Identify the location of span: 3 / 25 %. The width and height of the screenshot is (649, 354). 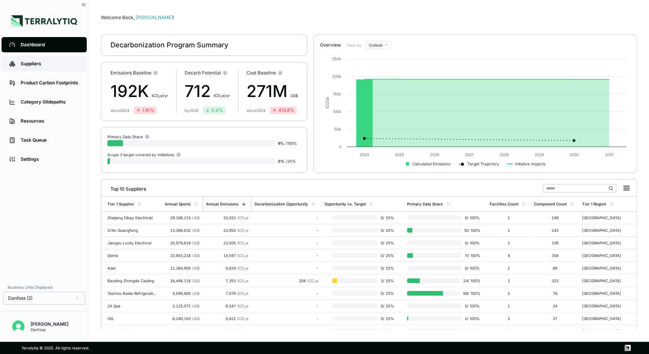
(388, 281).